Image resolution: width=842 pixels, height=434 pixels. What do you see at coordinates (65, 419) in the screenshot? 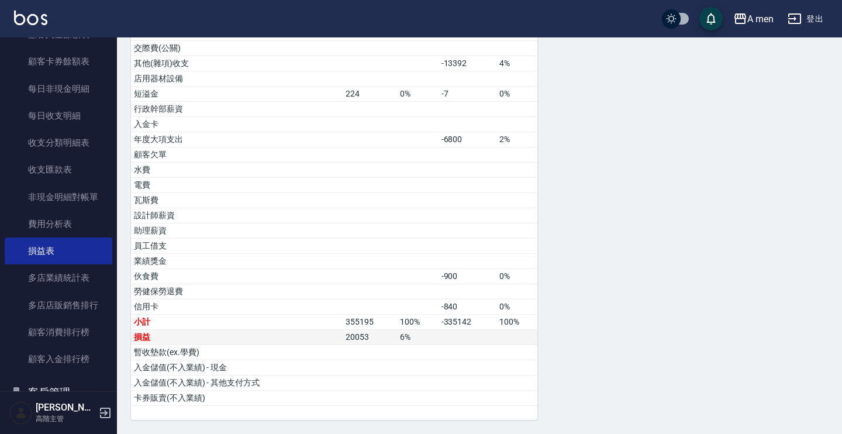
I see `p: 高階主管` at bounding box center [65, 419].